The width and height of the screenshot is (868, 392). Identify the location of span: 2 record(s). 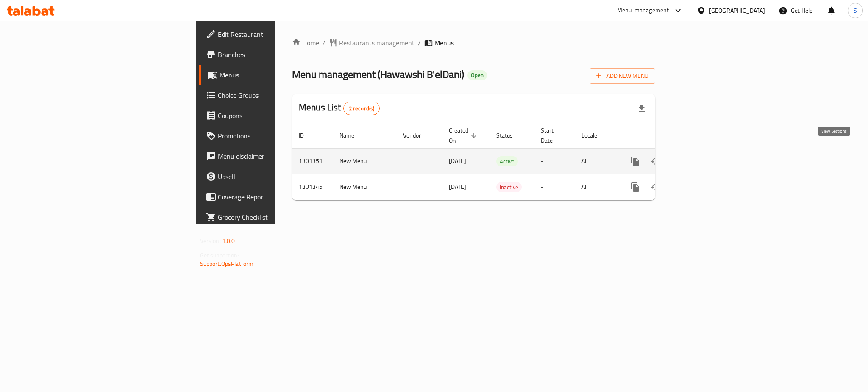
(362, 108).